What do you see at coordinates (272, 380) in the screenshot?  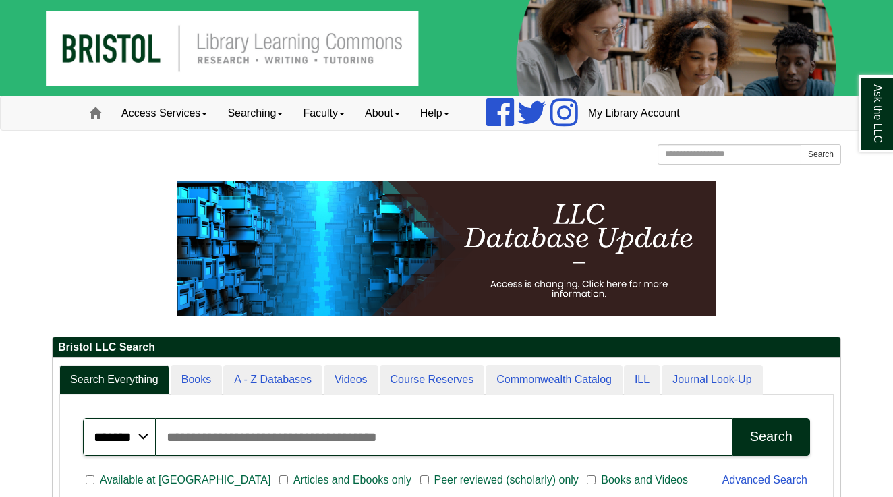 I see `a: A - Z Databases` at bounding box center [272, 380].